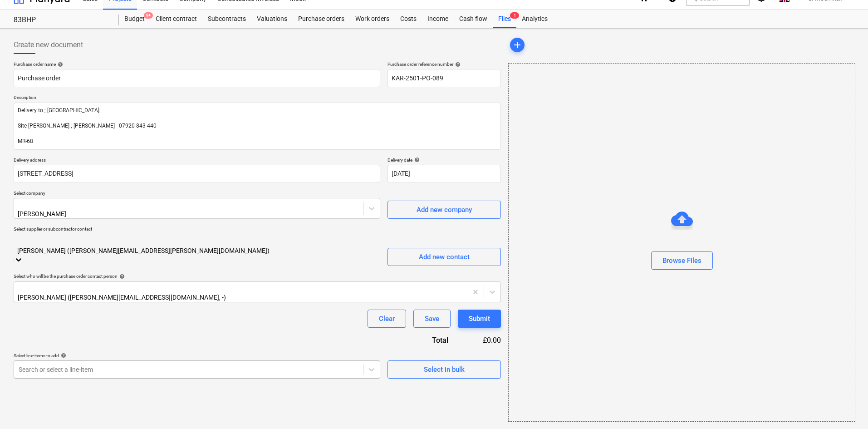 This screenshot has height=429, width=868. I want to click on div: Income, so click(438, 19).